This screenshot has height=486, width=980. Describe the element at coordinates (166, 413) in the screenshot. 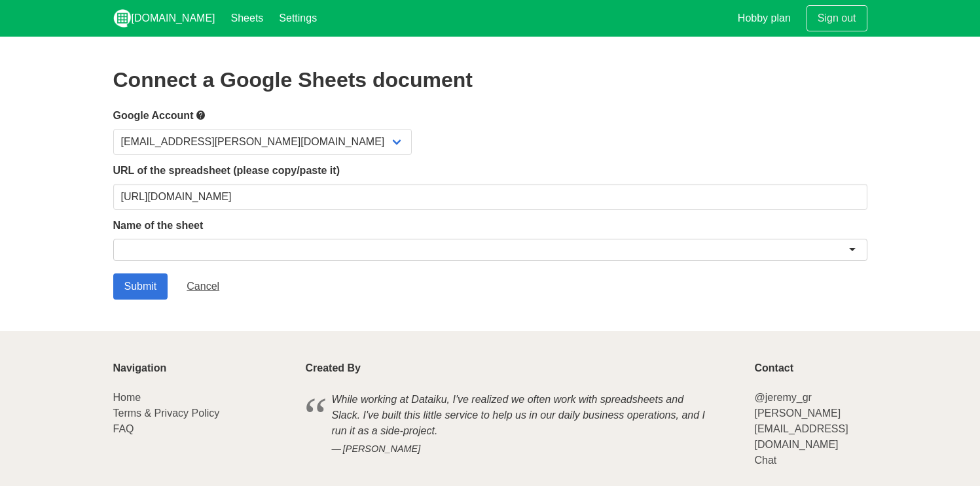

I see `a: Terms & Privacy Policy` at that location.